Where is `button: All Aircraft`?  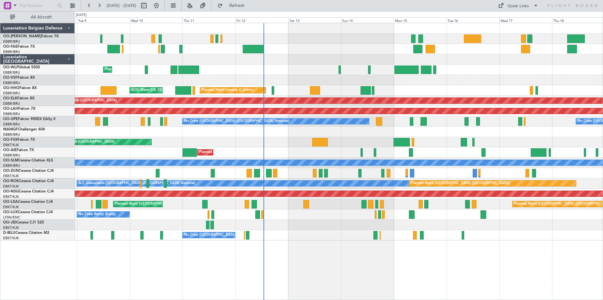 button: All Aircraft is located at coordinates (37, 17).